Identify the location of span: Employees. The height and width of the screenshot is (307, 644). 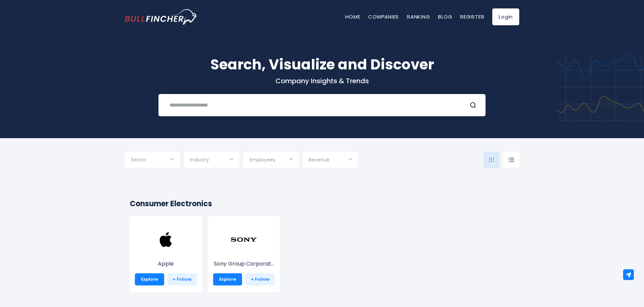
(263, 160).